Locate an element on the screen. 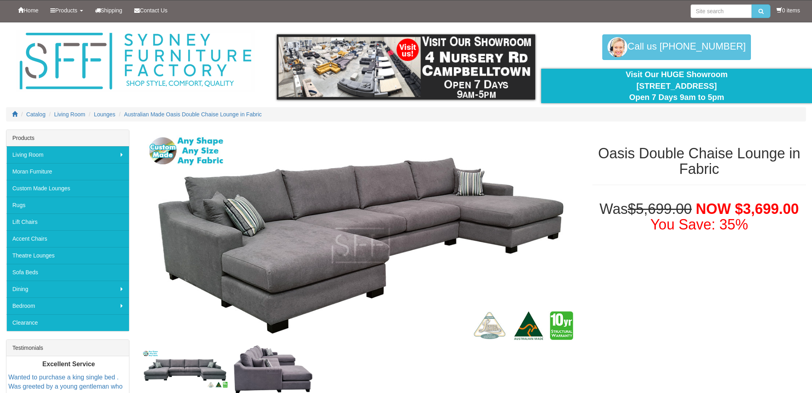 The image size is (812, 393). a: Dining is located at coordinates (68, 289).